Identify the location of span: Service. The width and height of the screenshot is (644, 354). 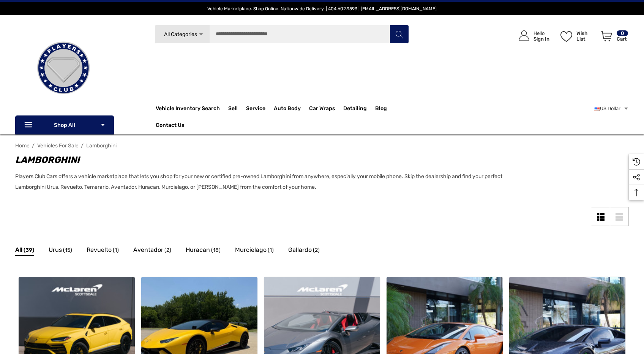
(255, 109).